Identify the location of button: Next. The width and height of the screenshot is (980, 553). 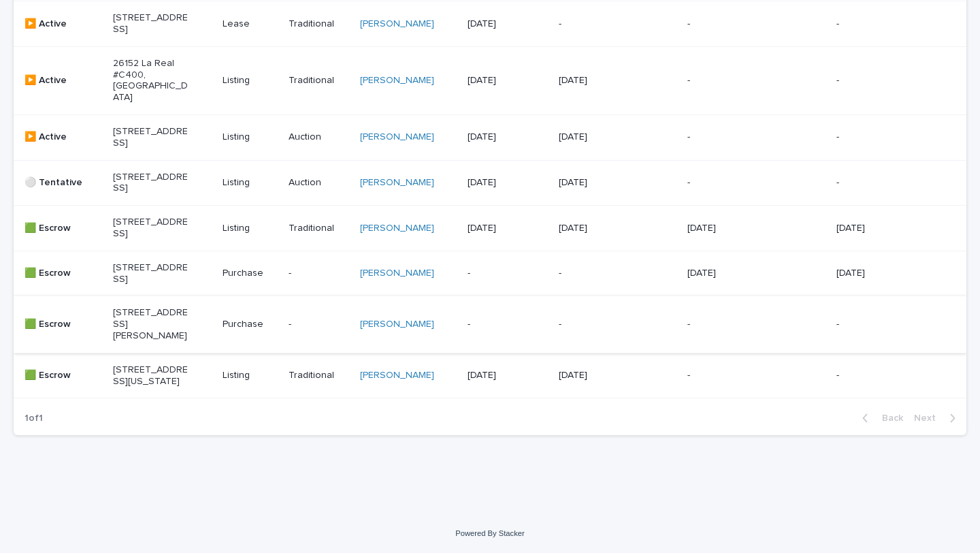
(937, 418).